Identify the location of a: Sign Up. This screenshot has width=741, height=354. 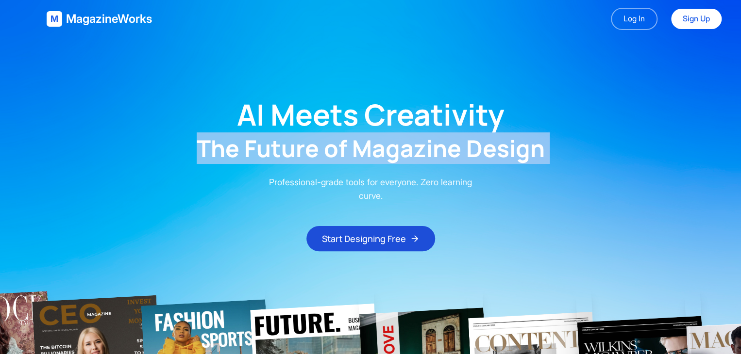
(696, 19).